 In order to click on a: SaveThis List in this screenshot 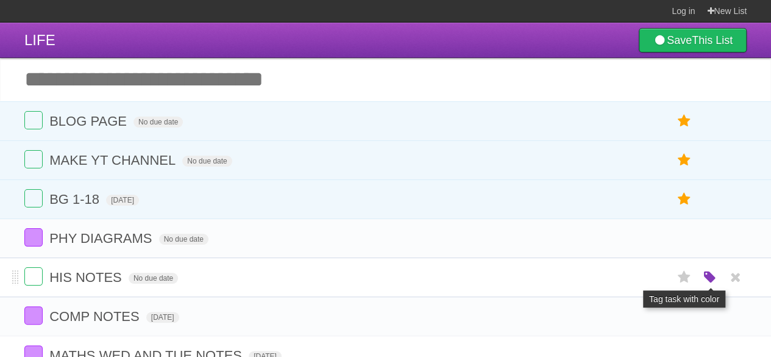, I will do `click(693, 40)`.